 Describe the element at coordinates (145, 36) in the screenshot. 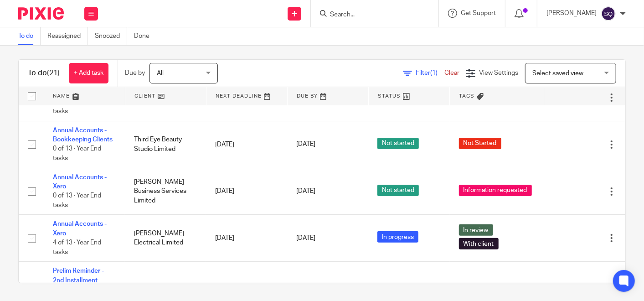

I see `a: Done` at that location.